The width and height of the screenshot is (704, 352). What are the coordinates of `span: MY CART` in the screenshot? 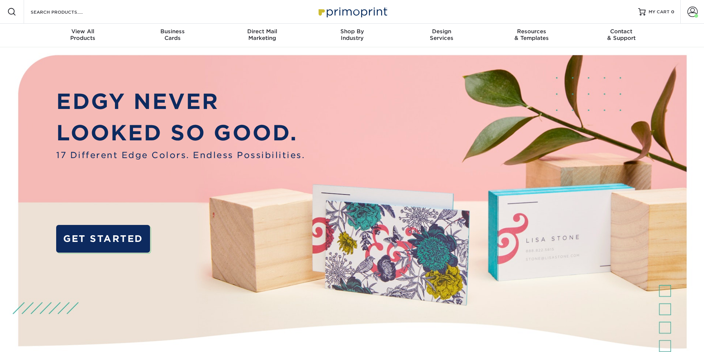 It's located at (659, 12).